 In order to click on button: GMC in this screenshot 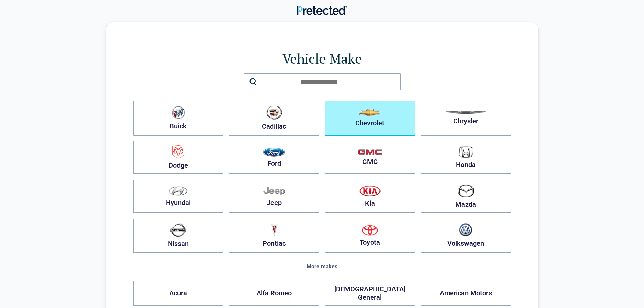, I will do `click(370, 158)`.